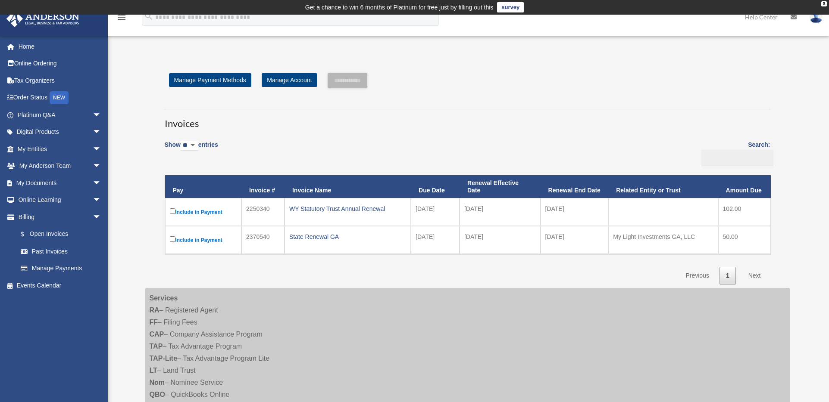  I want to click on th: Renewal Effective Date: activate to sort column ascending, so click(500, 187).